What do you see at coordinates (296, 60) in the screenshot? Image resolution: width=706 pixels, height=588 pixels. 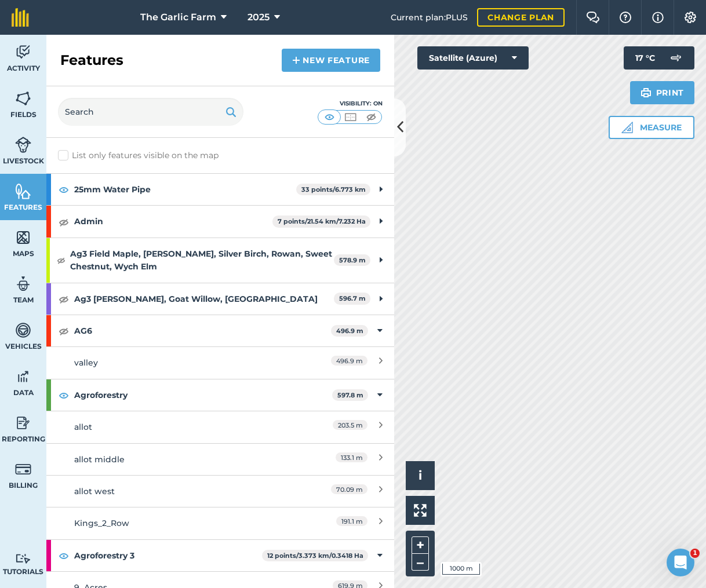 I see `img: svg+xml;base64,PHN2ZyB4bWxucz0iaHR0cDovL3d3dy53My5vcmcvMjAwMC9zdmciIHdpZHRoPSIxNCIgaGVpZ2h0PSIyNC...` at bounding box center [296, 60].